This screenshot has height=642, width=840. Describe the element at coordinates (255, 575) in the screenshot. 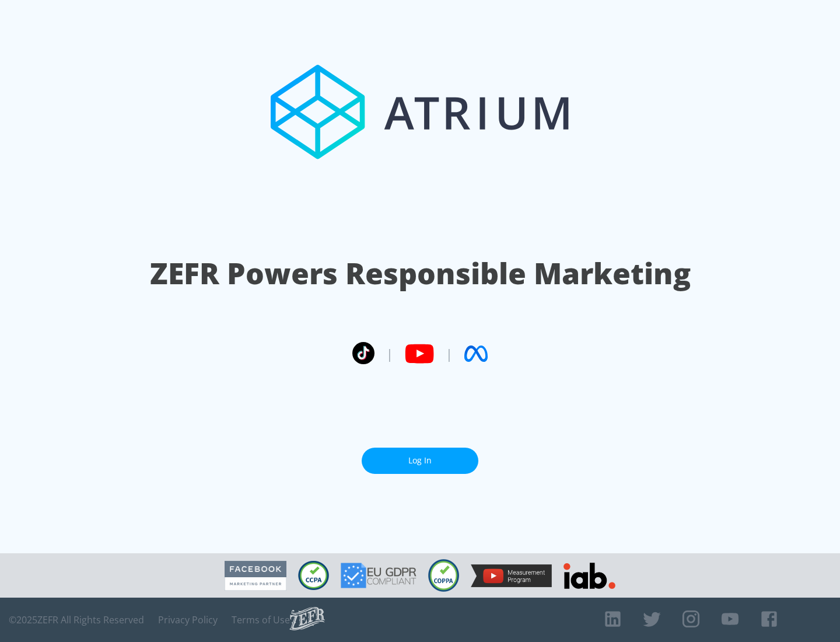

I see `img: Facebook Marketing Partner` at that location.